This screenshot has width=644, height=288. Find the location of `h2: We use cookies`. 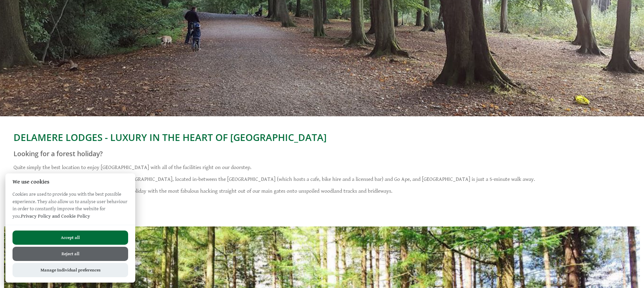

h2: We use cookies is located at coordinates (70, 181).